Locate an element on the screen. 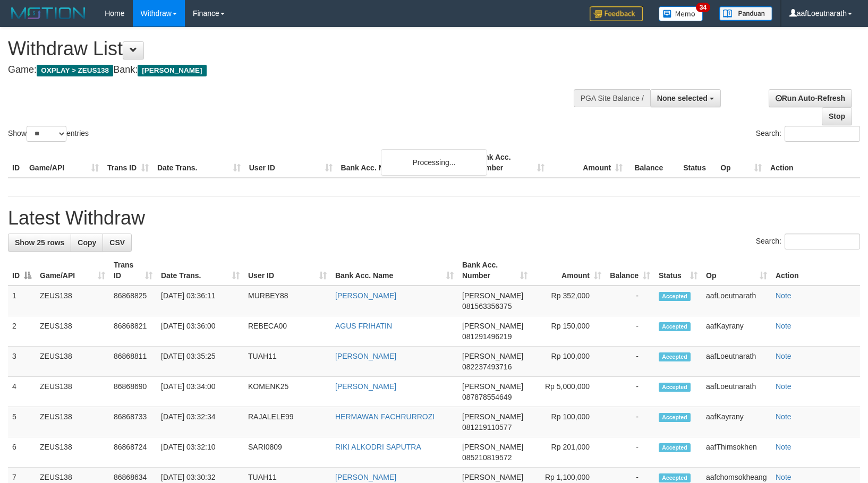 The image size is (868, 483). select: Showentries is located at coordinates (46, 134).